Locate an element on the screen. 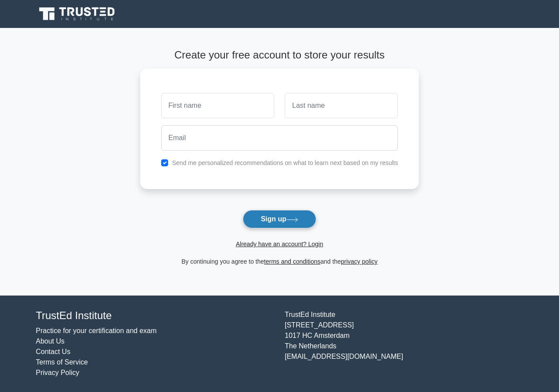 This screenshot has width=559, height=392. label: Send me personalized recommendations on what to learn next based on my results is located at coordinates (285, 163).